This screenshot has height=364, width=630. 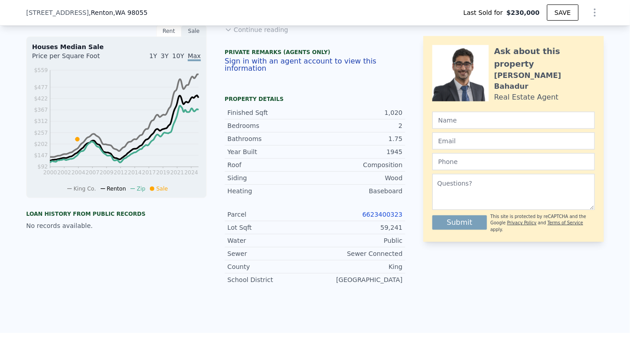 I want to click on div: Bedrooms, so click(x=271, y=126).